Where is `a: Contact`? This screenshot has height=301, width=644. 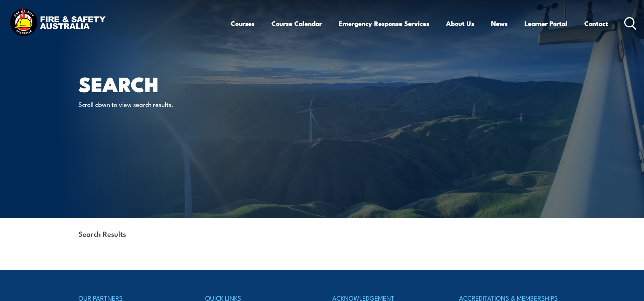
a: Contact is located at coordinates (596, 23).